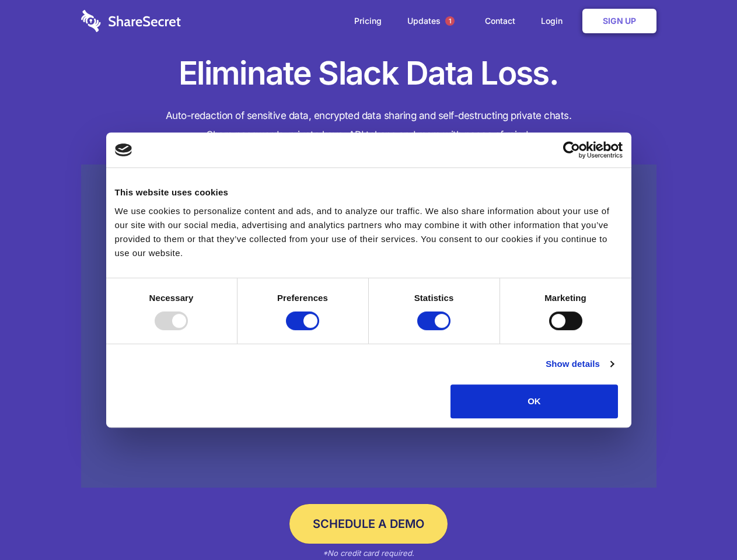 The width and height of the screenshot is (737, 560). Describe the element at coordinates (172, 298) in the screenshot. I see `strong: Necessary` at that location.